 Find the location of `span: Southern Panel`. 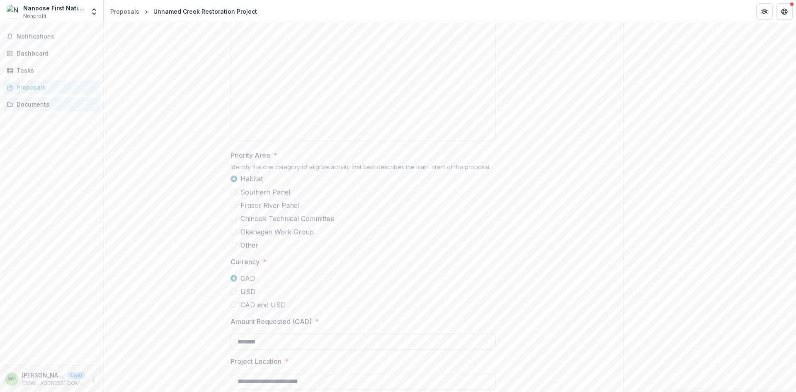

span: Southern Panel is located at coordinates (265, 192).